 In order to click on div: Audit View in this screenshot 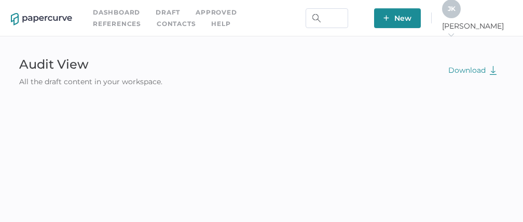, I will do `click(91, 64)`.